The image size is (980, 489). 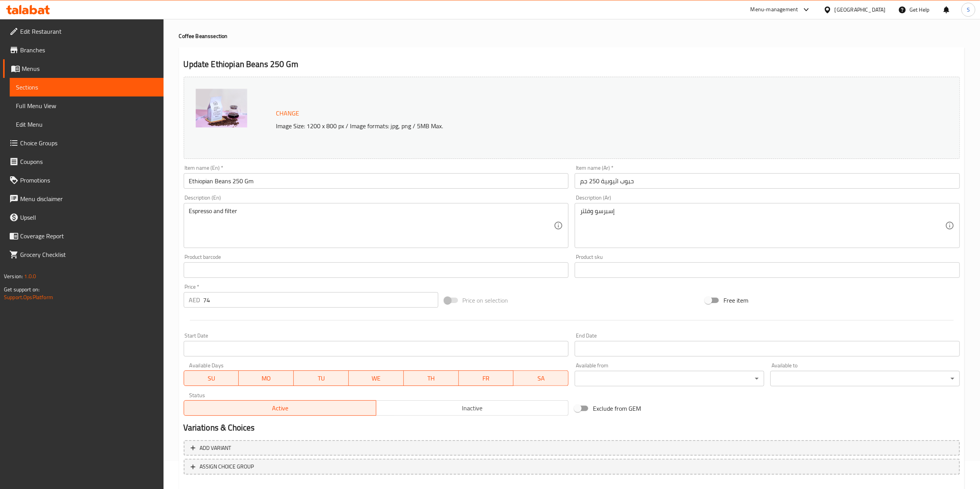 What do you see at coordinates (84, 255) in the screenshot?
I see `a: Grocery Checklist` at bounding box center [84, 255].